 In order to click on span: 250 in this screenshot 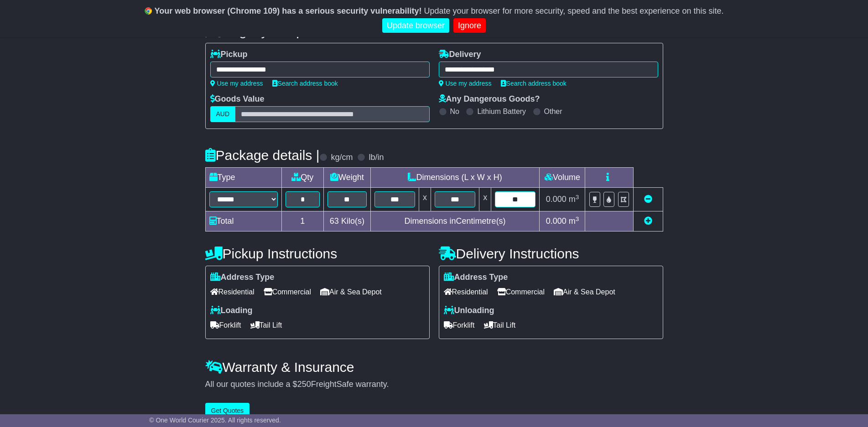, I will do `click(304, 384)`.